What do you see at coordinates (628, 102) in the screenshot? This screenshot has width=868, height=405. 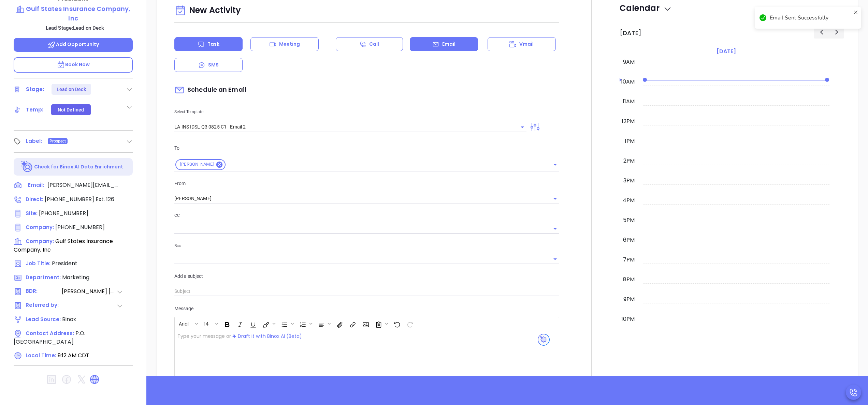 I see `div: 11am` at bounding box center [628, 102].